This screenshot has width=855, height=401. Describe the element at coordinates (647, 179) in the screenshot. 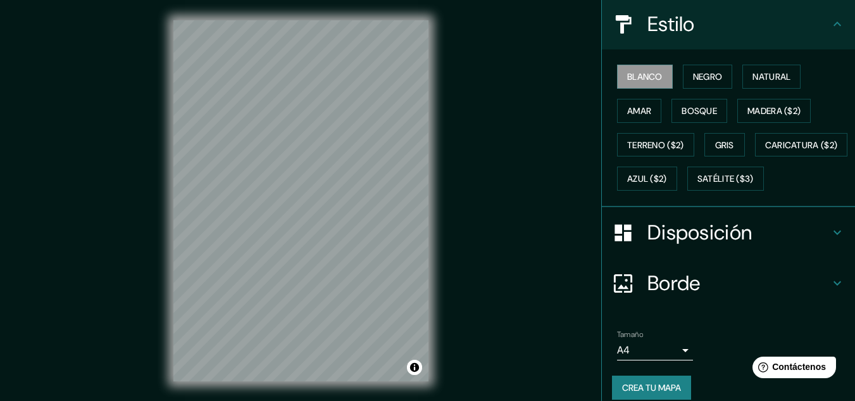

I see `font: Azul ($2)` at that location.